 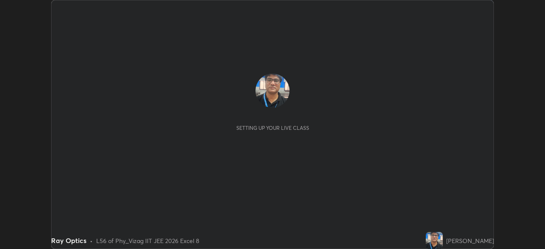 I want to click on div: L56 of Phy_Vizag IIT JEE 2026 Excel 8, so click(x=148, y=241).